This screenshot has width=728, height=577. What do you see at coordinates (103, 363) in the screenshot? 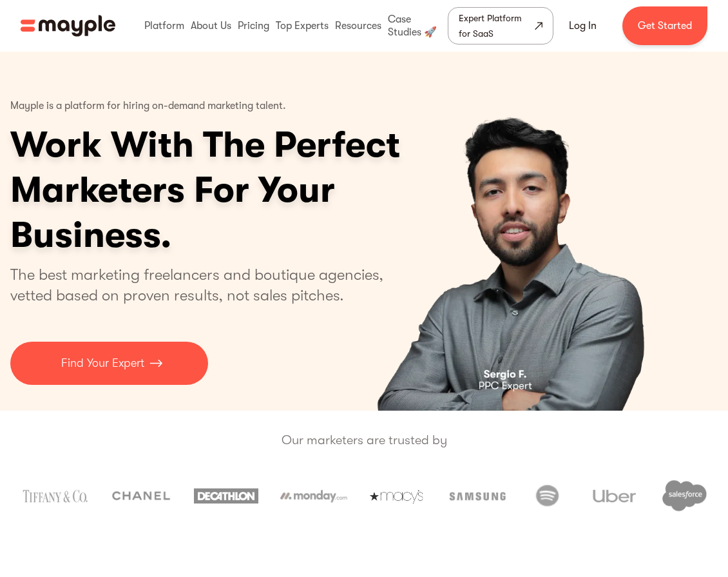
I see `p: Find Your Expert` at bounding box center [103, 363].